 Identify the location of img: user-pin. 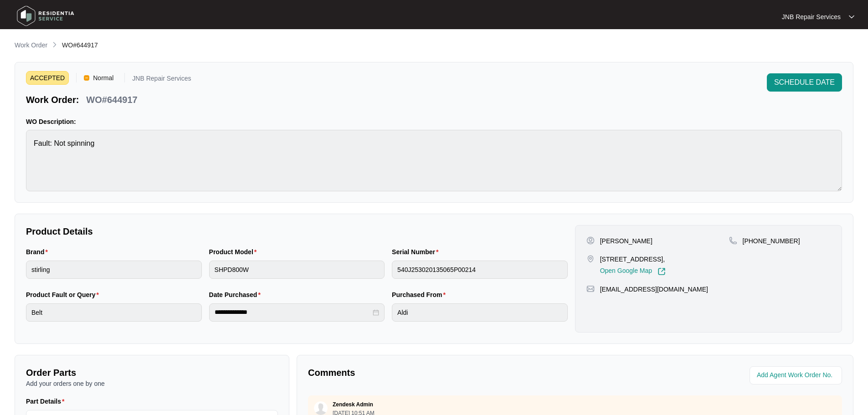
(590, 241).